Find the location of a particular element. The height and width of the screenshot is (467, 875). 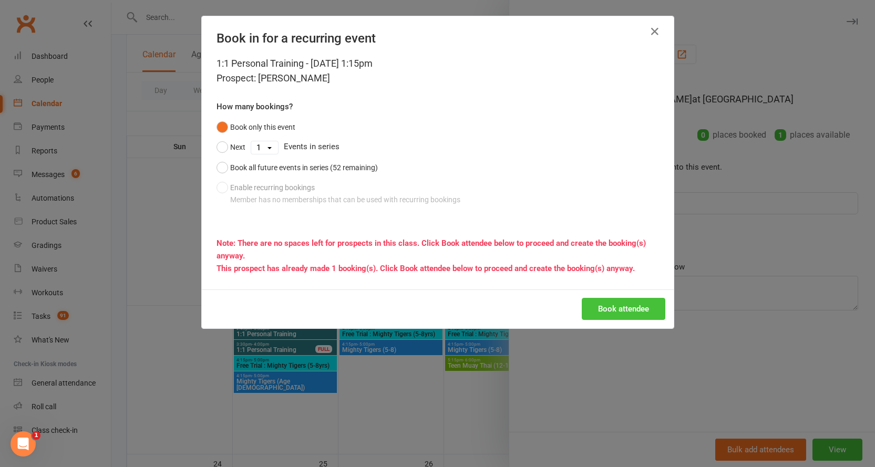

button: Book attendee is located at coordinates (624, 309).